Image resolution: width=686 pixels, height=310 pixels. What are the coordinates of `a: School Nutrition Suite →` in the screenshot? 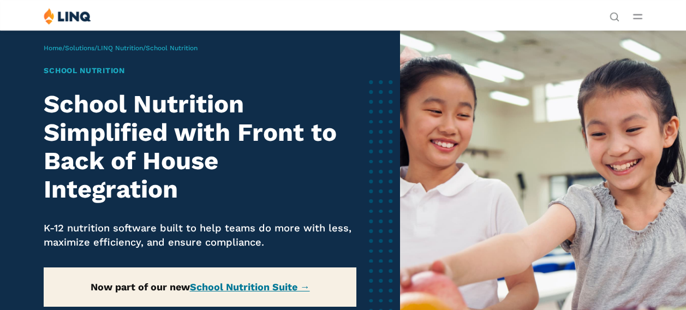 It's located at (250, 286).